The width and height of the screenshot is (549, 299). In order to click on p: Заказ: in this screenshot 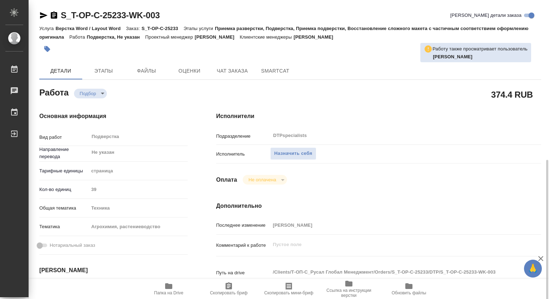, I will do `click(134, 28)`.